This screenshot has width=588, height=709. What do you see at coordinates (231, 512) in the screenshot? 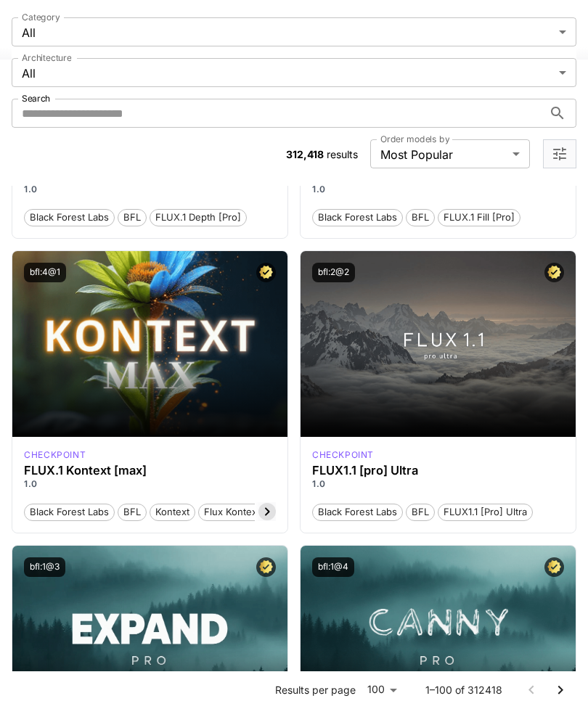
I see `button: Flux Kontext` at bounding box center [231, 512].